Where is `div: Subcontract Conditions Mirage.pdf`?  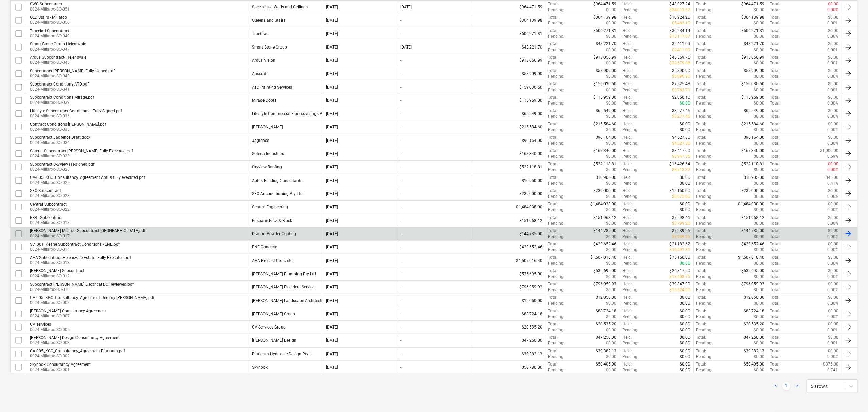 div: Subcontract Conditions Mirage.pdf is located at coordinates (62, 97).